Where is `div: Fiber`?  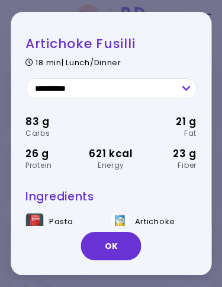 div: Fiber is located at coordinates (168, 165).